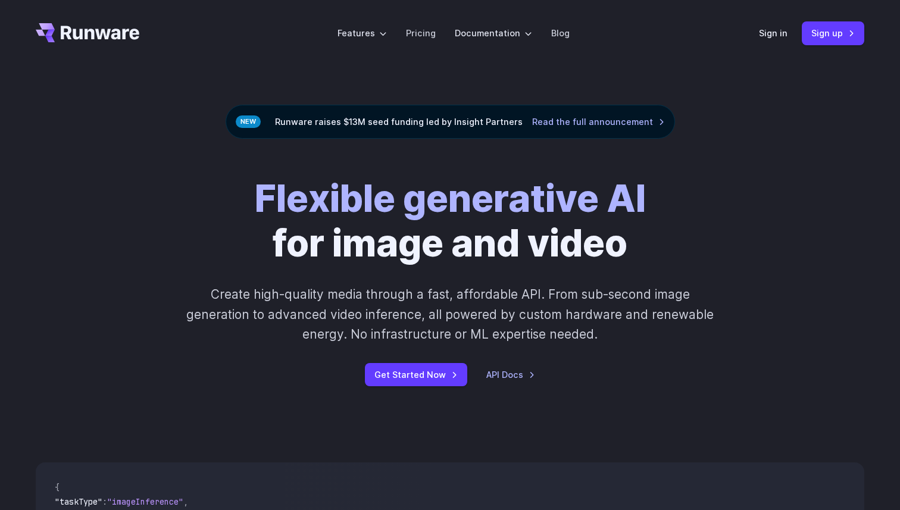  What do you see at coordinates (774, 33) in the screenshot?
I see `a: Sign in` at bounding box center [774, 33].